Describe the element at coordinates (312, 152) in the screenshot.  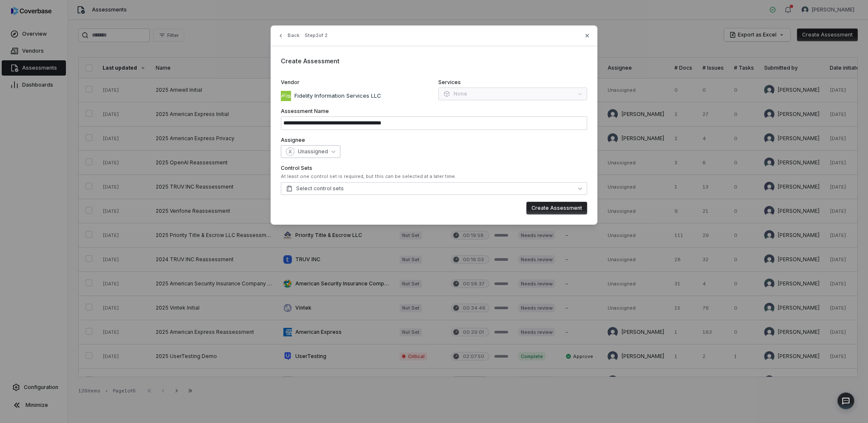
I see `span: Unassigned` at that location.